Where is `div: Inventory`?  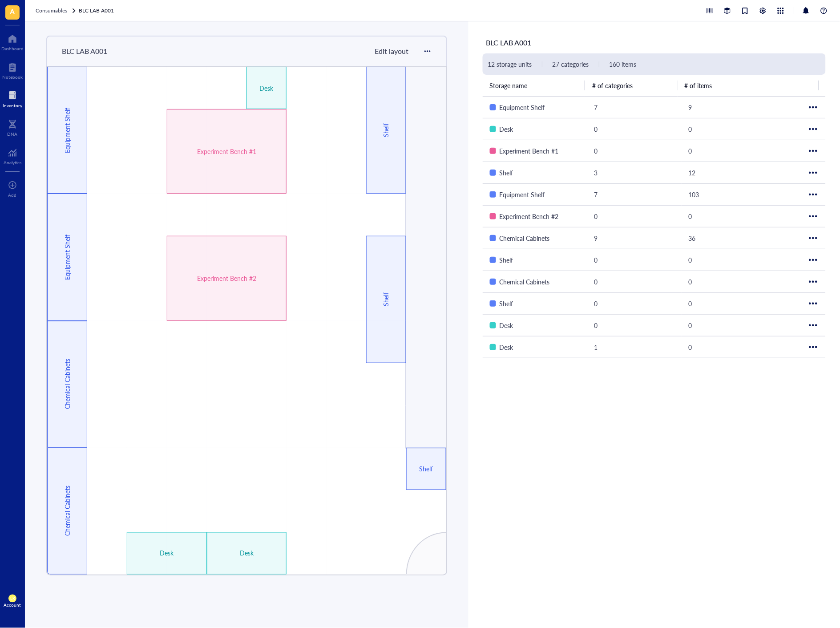 div: Inventory is located at coordinates (13, 106).